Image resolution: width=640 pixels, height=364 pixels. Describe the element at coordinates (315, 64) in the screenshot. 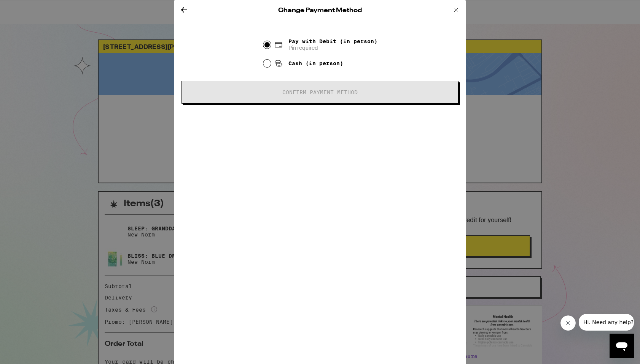

I see `span: Cash (in person)` at that location.